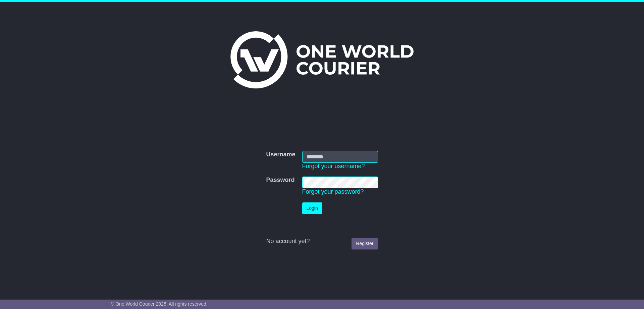 Image resolution: width=644 pixels, height=309 pixels. Describe the element at coordinates (280, 180) in the screenshot. I see `label: Password` at that location.